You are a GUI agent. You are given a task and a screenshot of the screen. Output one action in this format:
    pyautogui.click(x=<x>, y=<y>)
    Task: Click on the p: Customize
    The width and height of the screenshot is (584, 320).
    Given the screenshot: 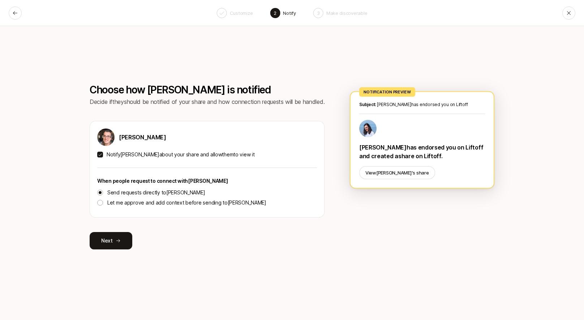 What is the action you would take?
    pyautogui.click(x=241, y=13)
    